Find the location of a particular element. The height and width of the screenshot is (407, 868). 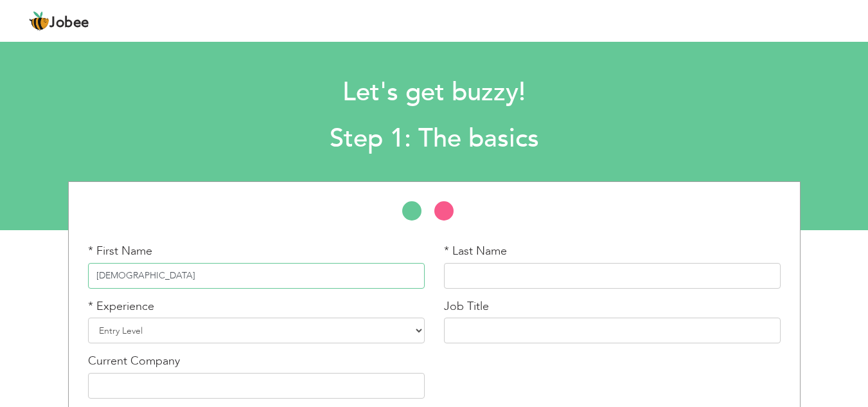

label: Job Title is located at coordinates (466, 307).